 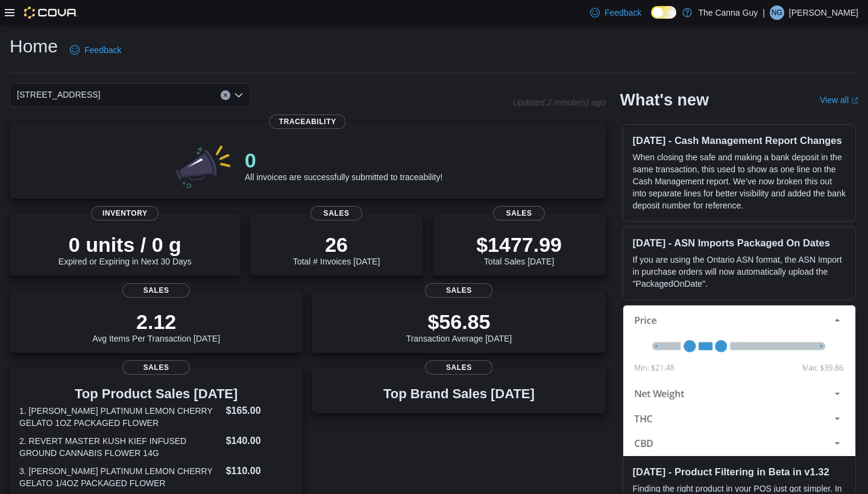 I want to click on div: Nick Grosso, so click(x=777, y=13).